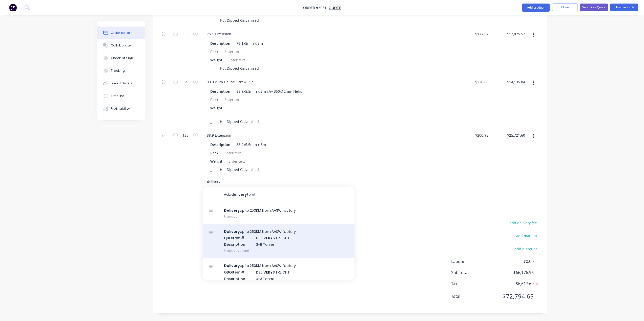 The height and width of the screenshot is (321, 644). What do you see at coordinates (230, 82) in the screenshot?
I see `div: 88.9 x 3m Helical Screw Pile` at bounding box center [230, 82].